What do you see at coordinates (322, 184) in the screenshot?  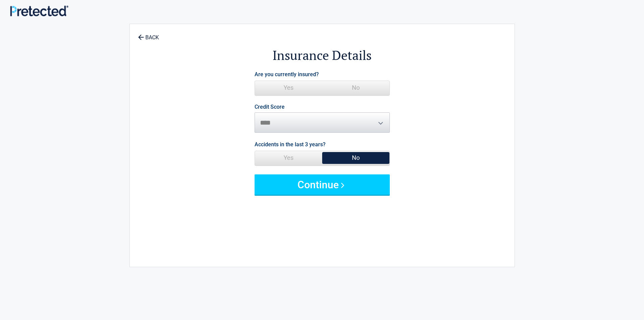 I see `button: Continue` at bounding box center [322, 184].